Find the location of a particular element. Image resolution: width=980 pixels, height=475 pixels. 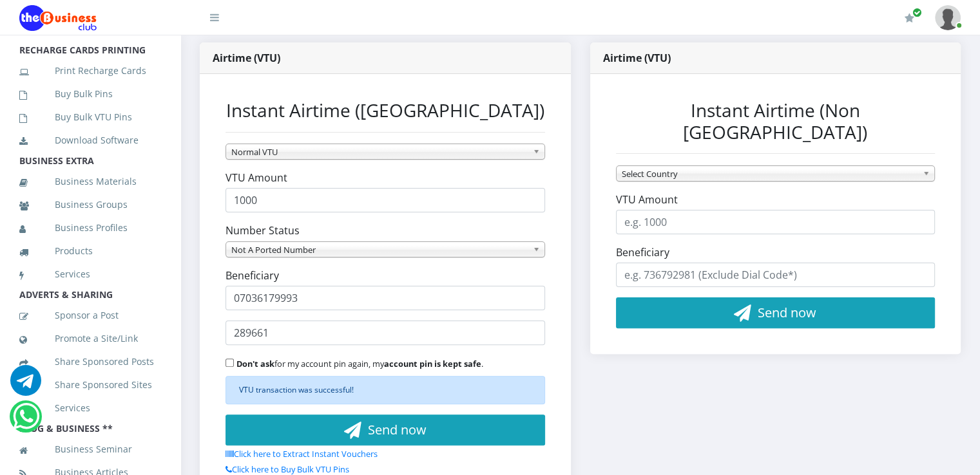

a: Click here to Buy Bulk VTU Pins is located at coordinates (288, 470).